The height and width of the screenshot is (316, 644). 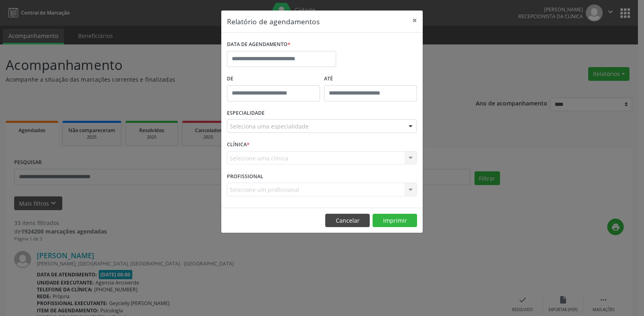 I want to click on span: Seleciona uma especialidade, so click(x=269, y=126).